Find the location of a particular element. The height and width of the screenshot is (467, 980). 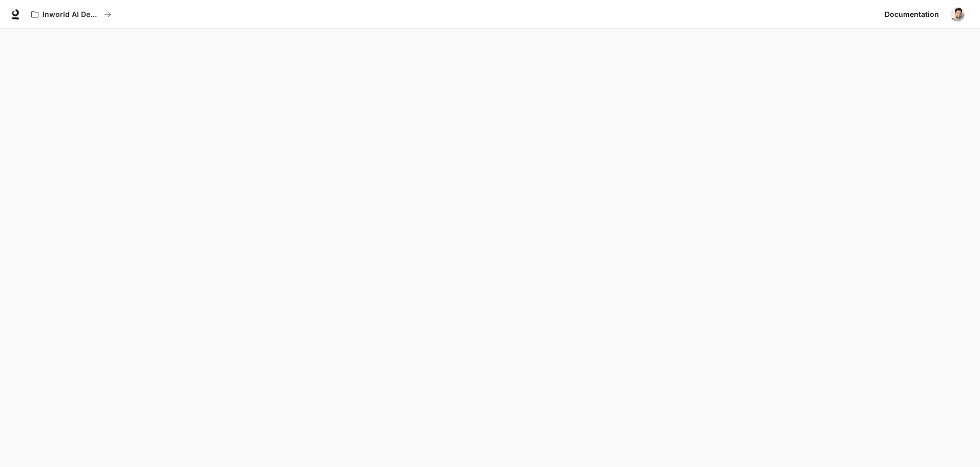

a: Documentation is located at coordinates (912, 14).